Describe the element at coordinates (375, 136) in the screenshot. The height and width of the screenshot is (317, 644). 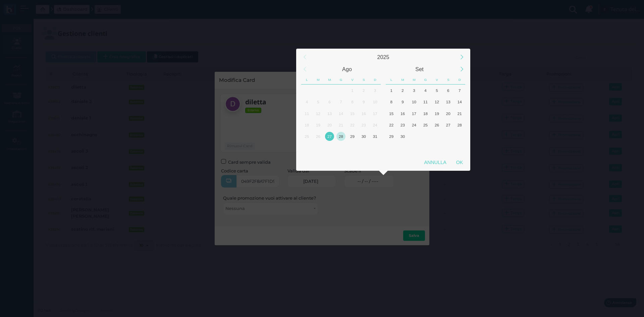
I see `div: 31` at that location.